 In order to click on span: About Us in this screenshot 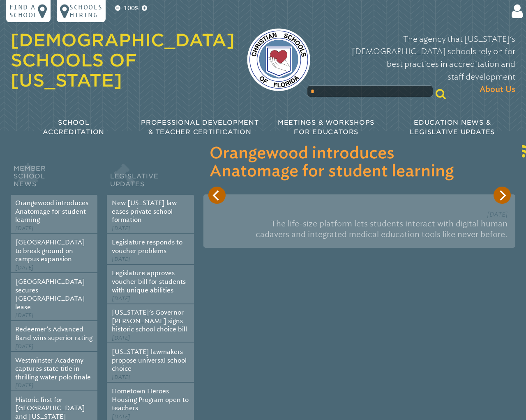, I will do `click(497, 90)`.